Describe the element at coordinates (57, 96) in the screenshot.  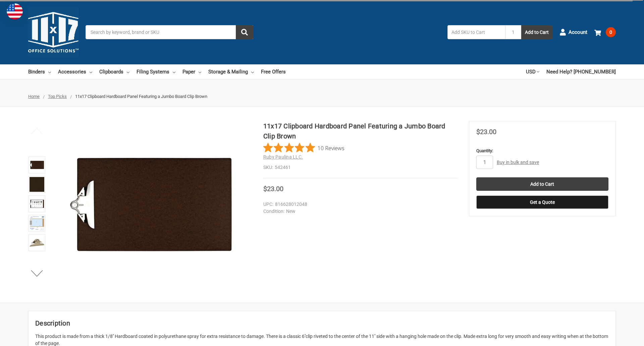
I see `span: Top Picks` at that location.